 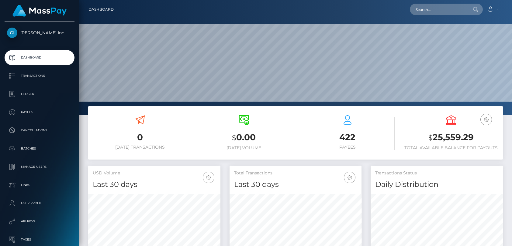 What do you see at coordinates (39, 167) in the screenshot?
I see `p: Manage Users` at bounding box center [39, 167].